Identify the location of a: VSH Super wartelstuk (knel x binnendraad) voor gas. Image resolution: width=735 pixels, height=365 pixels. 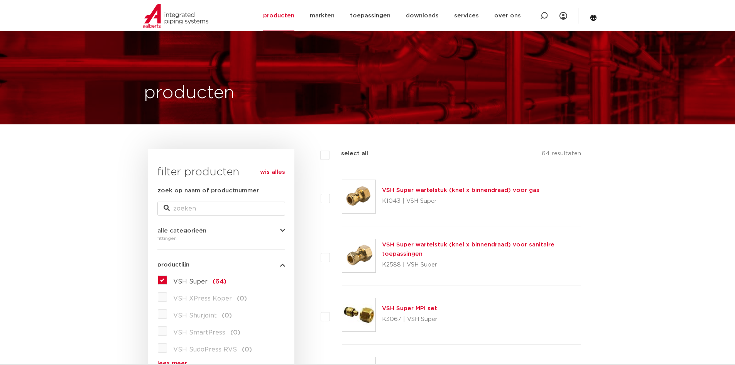
(461, 190).